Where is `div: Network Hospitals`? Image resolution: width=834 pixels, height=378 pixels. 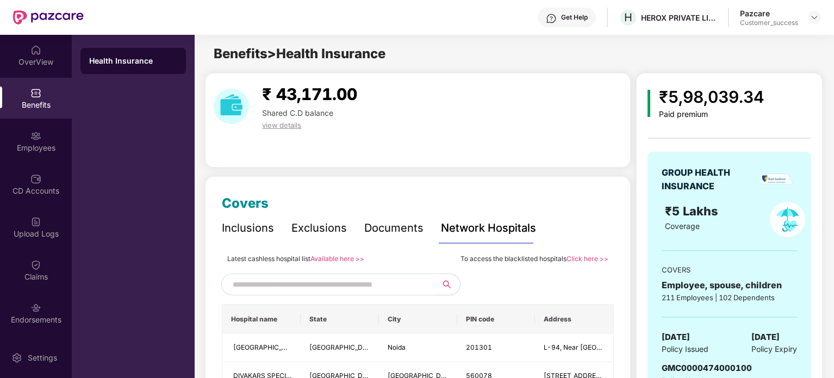 div: Network Hospitals is located at coordinates (488, 228).